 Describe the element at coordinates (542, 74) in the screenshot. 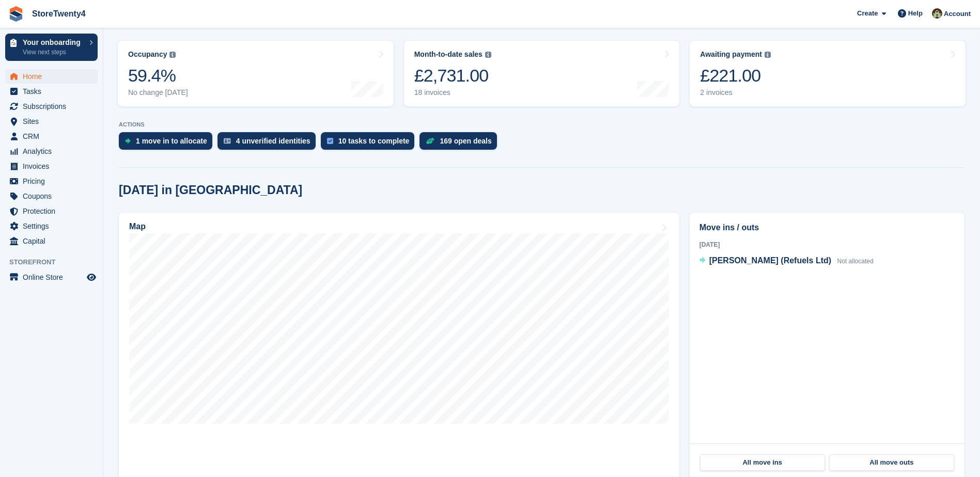

I see `a: Month-to-date sales £2,731.00 18 invoices` at that location.